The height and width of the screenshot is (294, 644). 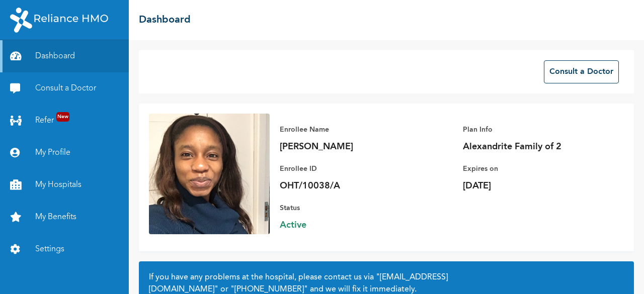 I want to click on p: Enrollee Name, so click(x=350, y=130).